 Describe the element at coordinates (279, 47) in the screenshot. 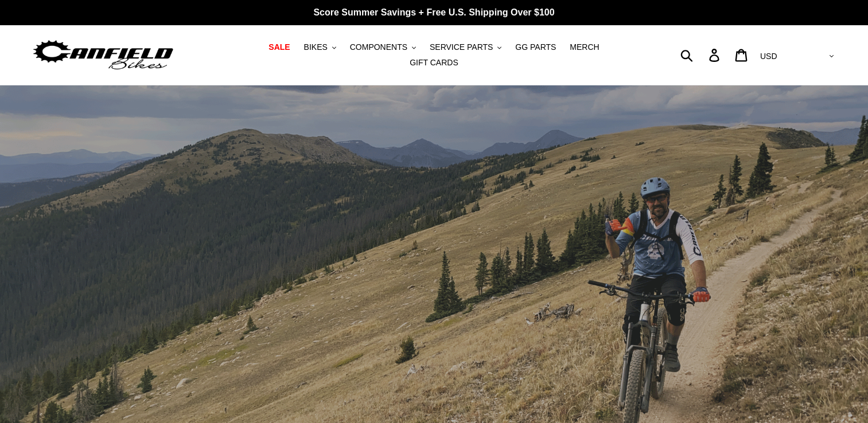

I see `span: SALE` at that location.